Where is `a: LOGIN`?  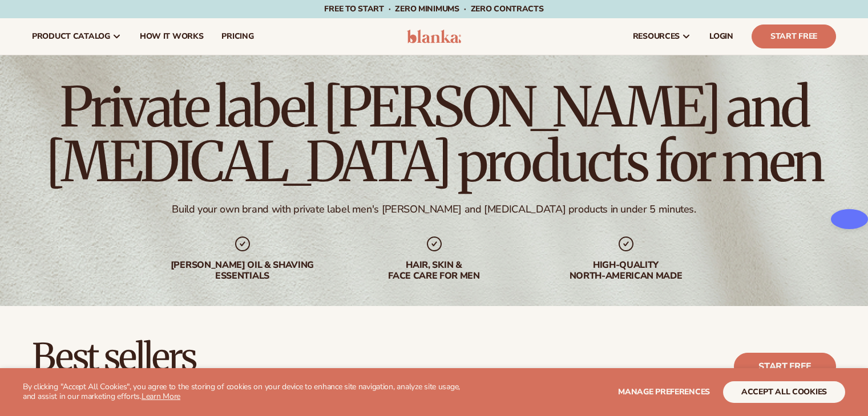
a: LOGIN is located at coordinates (721, 37).